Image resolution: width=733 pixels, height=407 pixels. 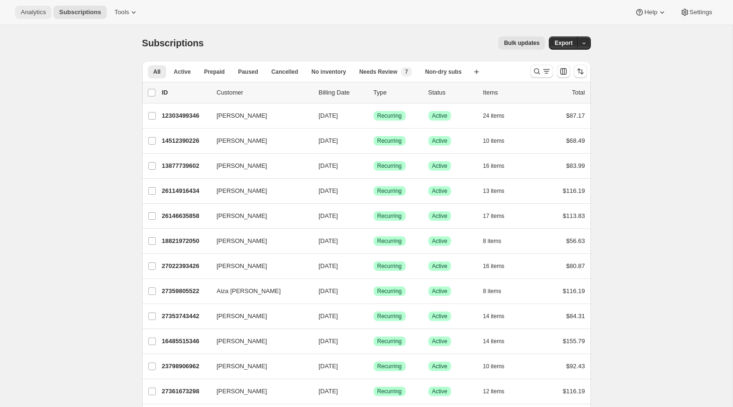 What do you see at coordinates (264, 93) in the screenshot?
I see `p: Customer` at bounding box center [264, 93].